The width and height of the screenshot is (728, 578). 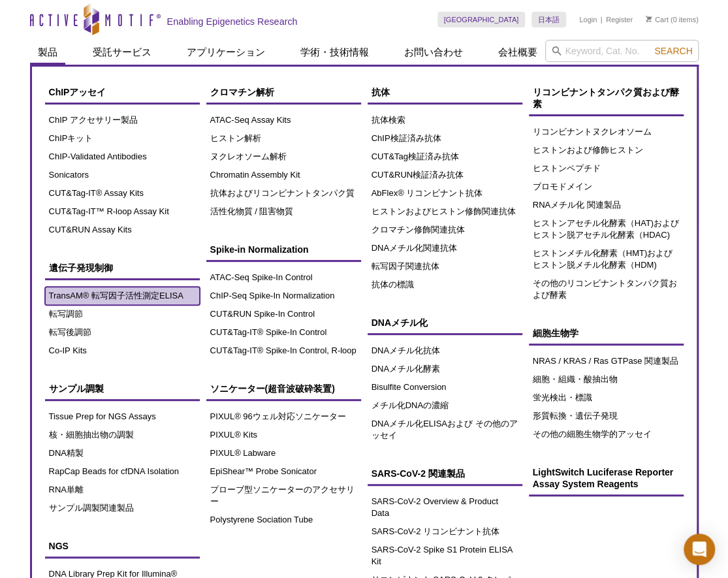 I want to click on a: ChIP-Seq Spike-In Normalization, so click(x=284, y=296).